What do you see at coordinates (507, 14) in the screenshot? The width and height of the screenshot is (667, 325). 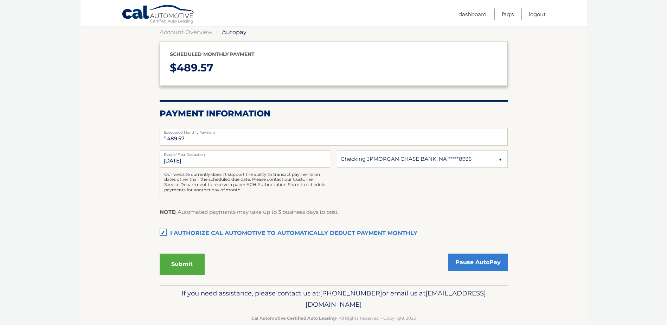 I see `a: FAQ's` at bounding box center [507, 14].